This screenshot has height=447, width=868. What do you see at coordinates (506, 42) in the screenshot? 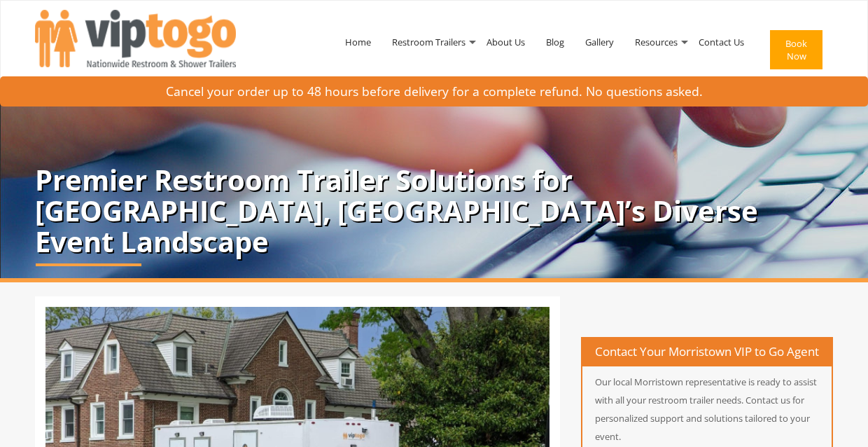
I see `a: About Us` at bounding box center [506, 42].